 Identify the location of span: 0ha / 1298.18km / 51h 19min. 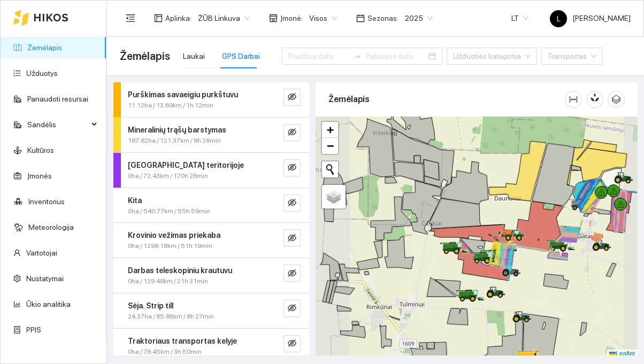
(170, 246).